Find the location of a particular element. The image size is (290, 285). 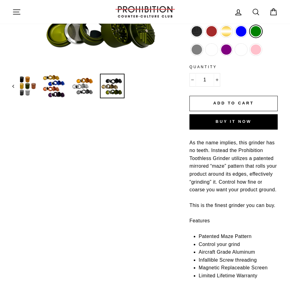

label: Light Blue is located at coordinates (241, 31).